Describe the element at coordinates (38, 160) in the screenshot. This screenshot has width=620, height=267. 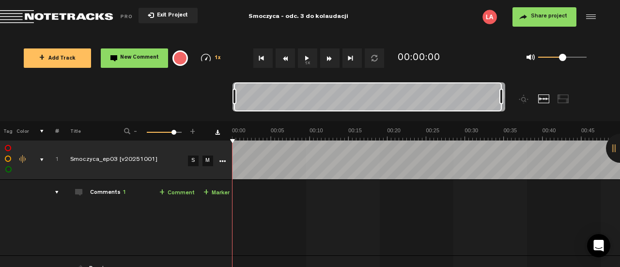
I see `div: comments, stamps & drawings` at that location.